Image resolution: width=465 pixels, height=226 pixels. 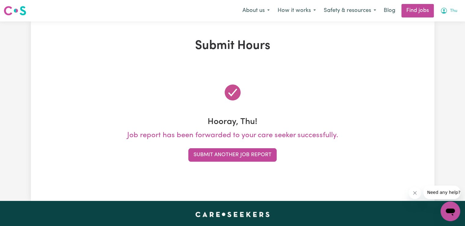 I want to click on button: My Account, so click(x=449, y=11).